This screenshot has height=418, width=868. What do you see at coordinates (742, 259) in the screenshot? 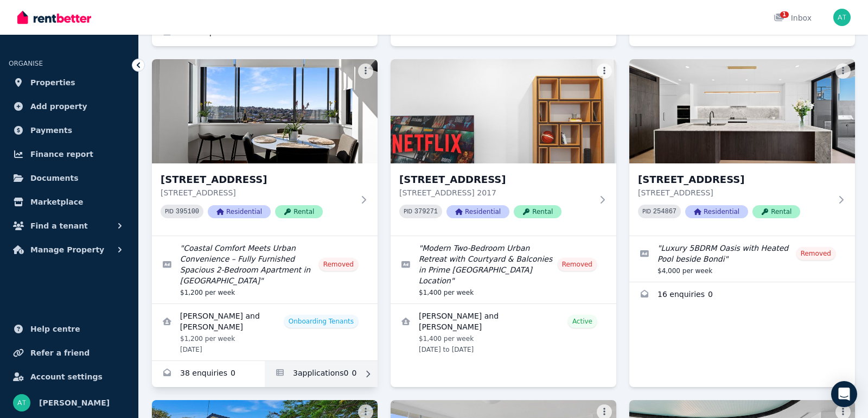
I see `a: Edit listing: Luxury 5BDRM Oasis with Heated Pool beside Bondi` at bounding box center [742, 259].